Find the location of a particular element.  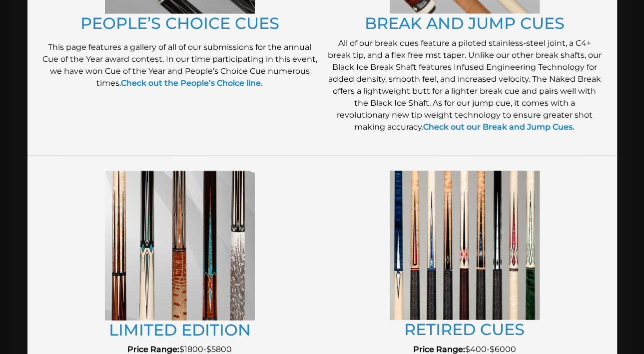

a: BREAK AND JUMP CUES is located at coordinates (465, 23).